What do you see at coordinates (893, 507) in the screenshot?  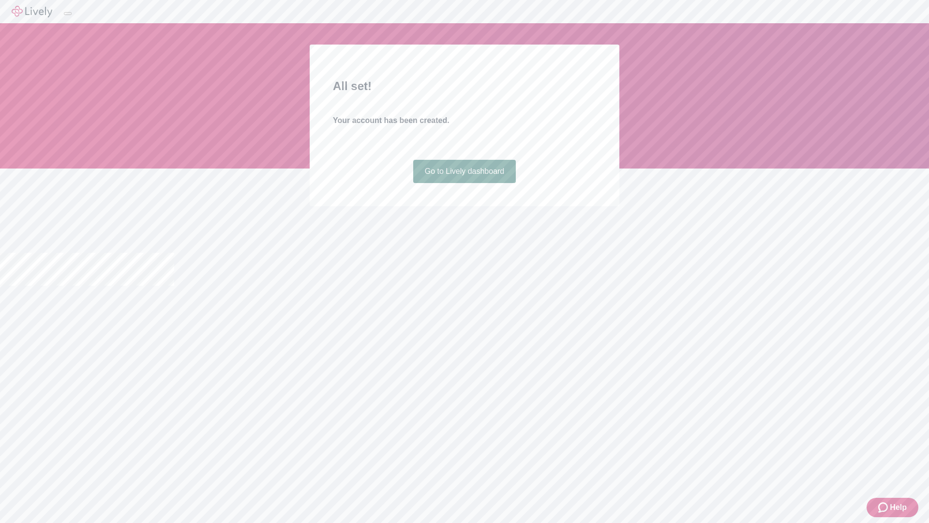 I see `button: Zendesk support iconHelp` at bounding box center [893, 507].